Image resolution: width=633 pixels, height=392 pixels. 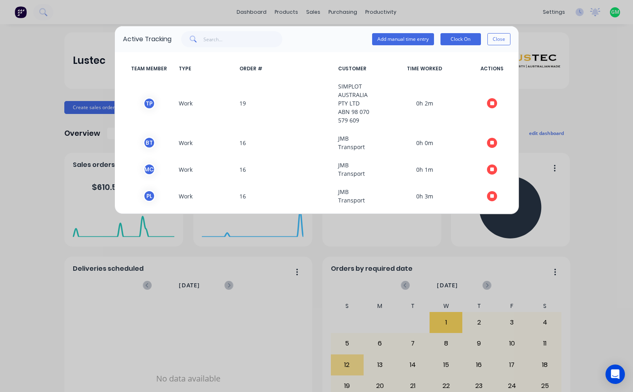 I want to click on span: TIME WORKED, so click(x=424, y=69).